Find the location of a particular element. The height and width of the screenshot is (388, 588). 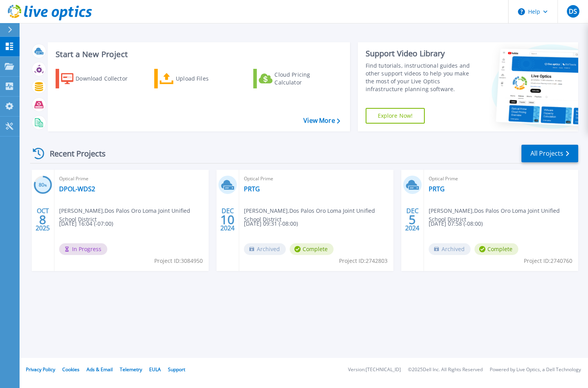

span: Project ID: 3084950 is located at coordinates (179, 261).